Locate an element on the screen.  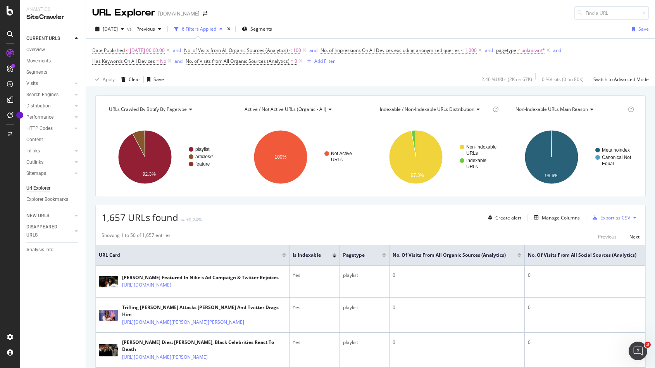
div: HTTP Codes is located at coordinates (40, 128).